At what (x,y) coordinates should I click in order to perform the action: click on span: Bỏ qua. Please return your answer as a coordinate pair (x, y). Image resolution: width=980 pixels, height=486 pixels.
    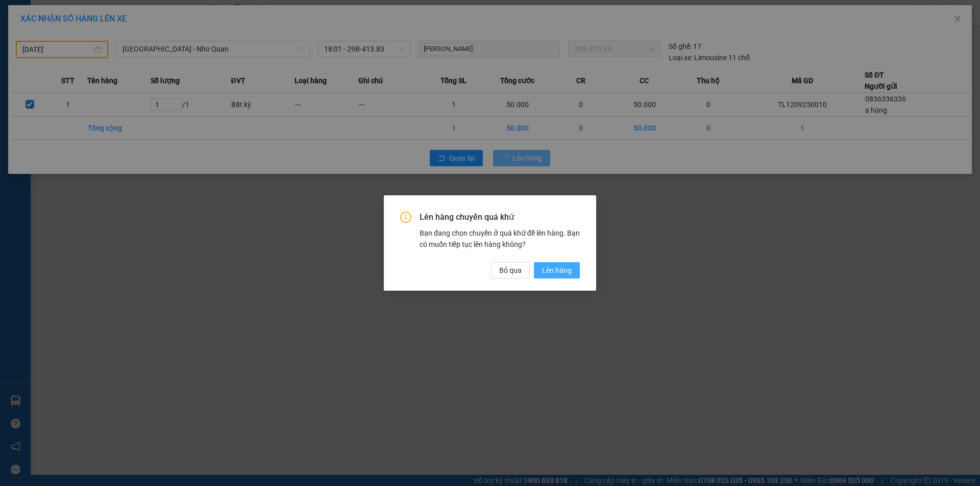
    Looking at the image, I should click on (510, 270).